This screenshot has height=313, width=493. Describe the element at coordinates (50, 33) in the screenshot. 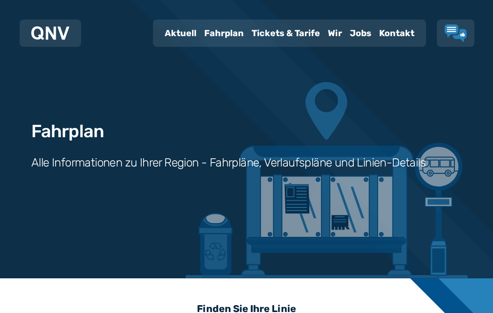

I see `img: QNV Logo` at that location.